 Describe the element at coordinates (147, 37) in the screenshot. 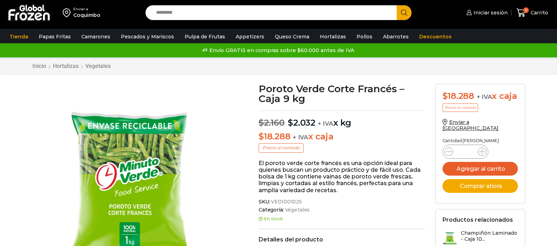

I see `a: Pescados y Mariscos` at that location.